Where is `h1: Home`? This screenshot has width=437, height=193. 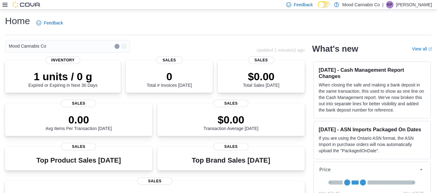 h1: Home is located at coordinates (18, 21).